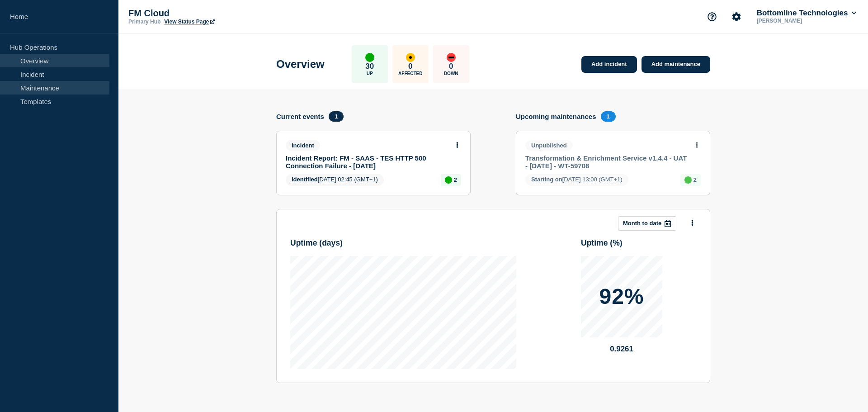 Image resolution: width=868 pixels, height=412 pixels. What do you see at coordinates (410, 73) in the screenshot?
I see `p: Affected` at bounding box center [410, 73].